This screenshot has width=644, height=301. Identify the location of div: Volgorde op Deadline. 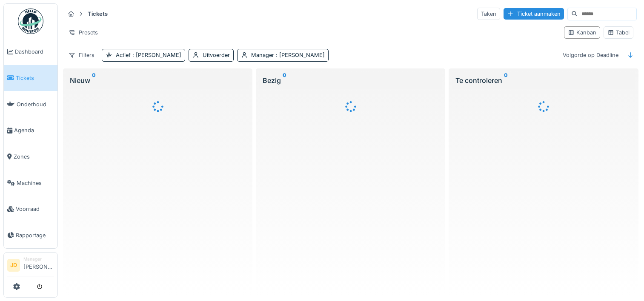
(590, 55).